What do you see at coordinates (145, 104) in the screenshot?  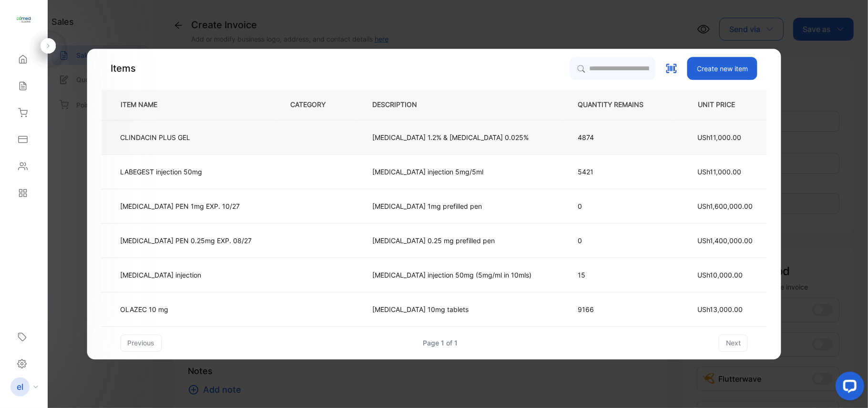 I see `p: ITEM NAME` at bounding box center [145, 104].